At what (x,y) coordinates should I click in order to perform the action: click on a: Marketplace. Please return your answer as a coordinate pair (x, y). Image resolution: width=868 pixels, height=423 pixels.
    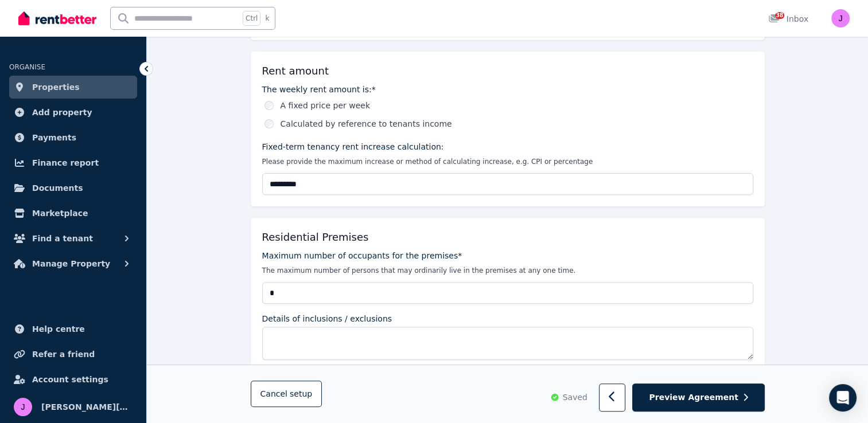
    Looking at the image, I should click on (73, 213).